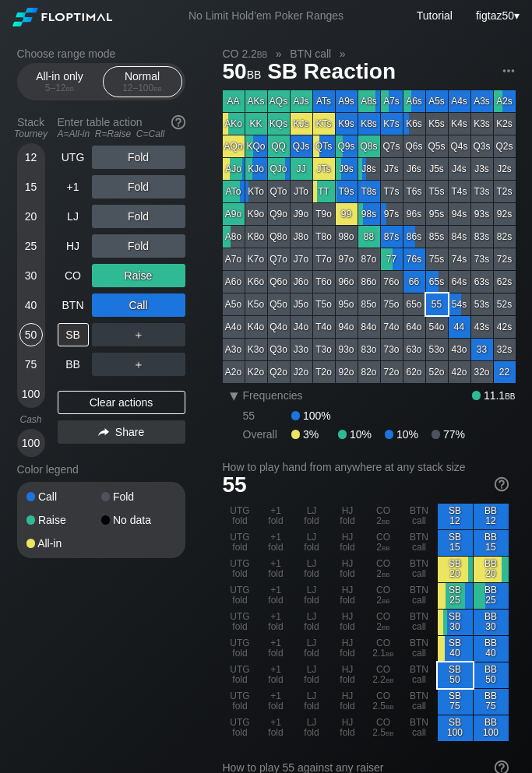 The height and width of the screenshot is (773, 532). I want to click on div: 92s, so click(504, 214).